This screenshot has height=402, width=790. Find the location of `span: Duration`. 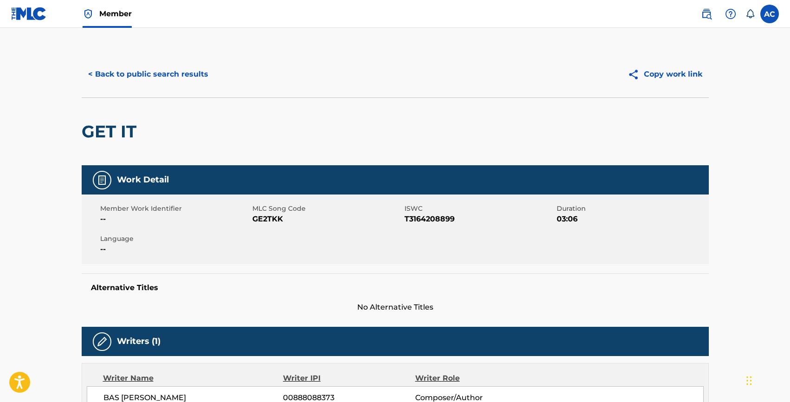

span: Duration is located at coordinates (632, 208).